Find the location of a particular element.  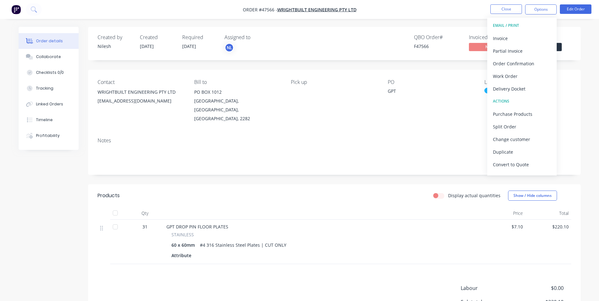

div: WRIGHTBUILT ENGINEERING PTY LTD is located at coordinates (141, 92).